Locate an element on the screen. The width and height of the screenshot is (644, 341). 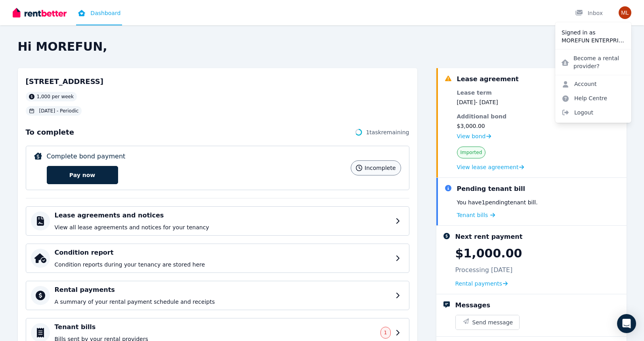
p: View all lease agreements and notices for your tenancy is located at coordinates (222, 227).